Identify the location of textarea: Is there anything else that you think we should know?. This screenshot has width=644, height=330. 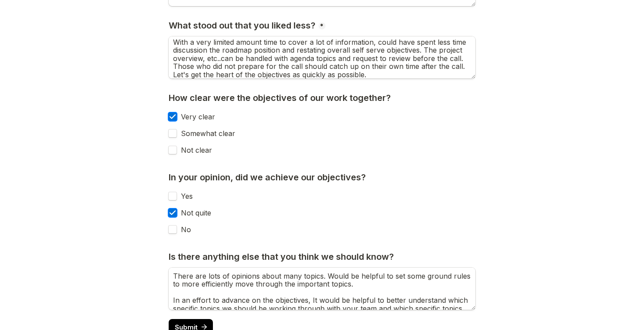
(322, 289).